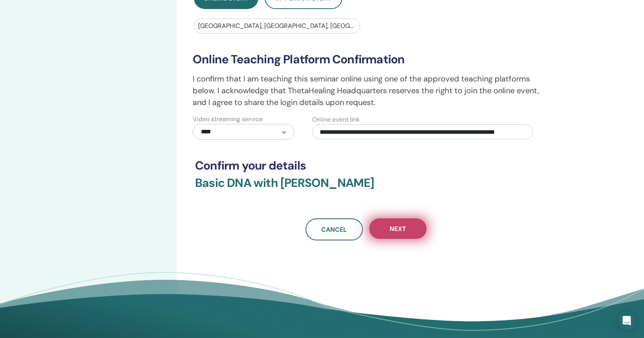 The image size is (644, 338). I want to click on button: Next, so click(398, 228).